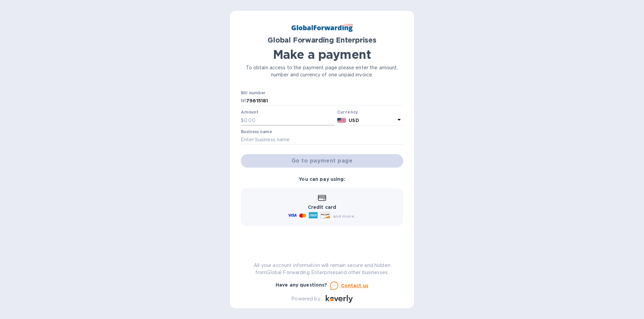 The height and width of the screenshot is (319, 644). I want to click on label: Bill number, so click(253, 93).